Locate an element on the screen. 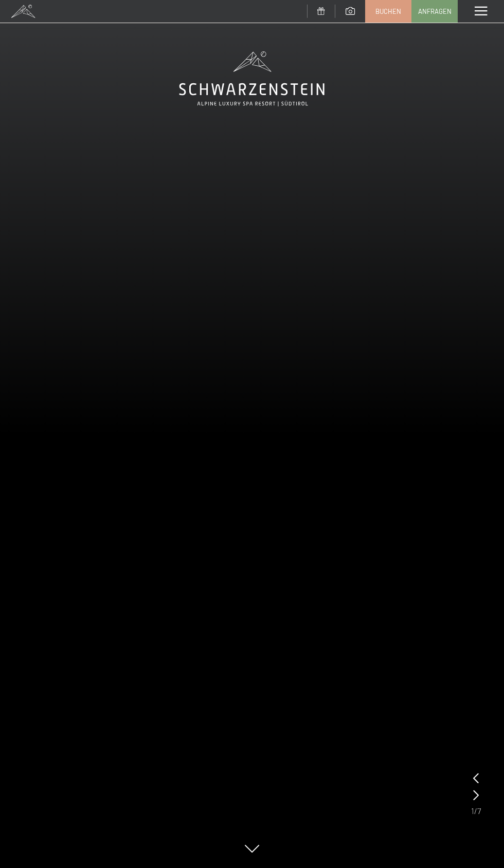 The width and height of the screenshot is (504, 868). a: Buchen is located at coordinates (388, 11).